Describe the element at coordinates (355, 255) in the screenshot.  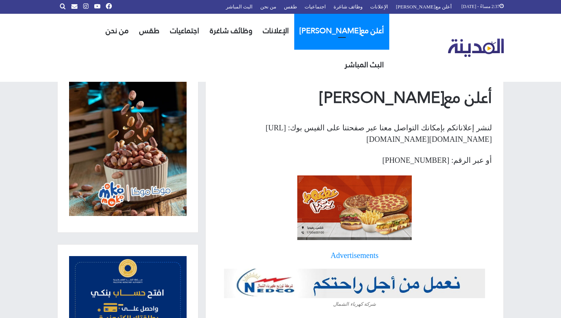
I see `a: Advertisements` at that location.